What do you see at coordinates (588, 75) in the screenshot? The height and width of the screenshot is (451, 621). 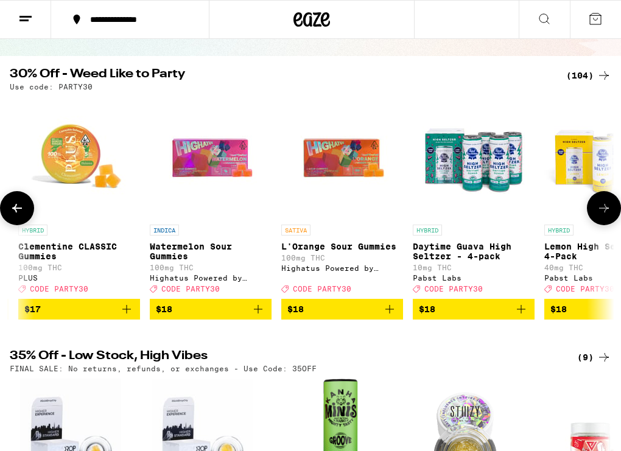 I see `div: (104)` at bounding box center [588, 75].